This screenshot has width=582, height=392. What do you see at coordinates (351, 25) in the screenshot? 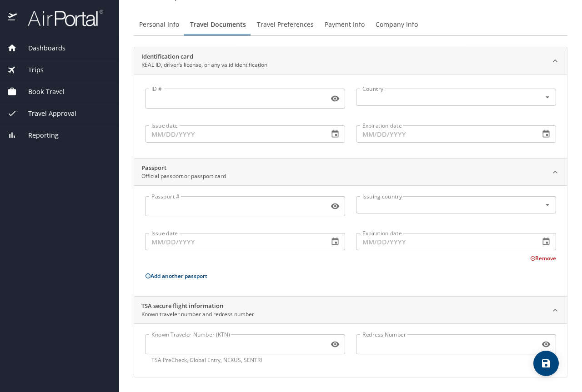
I see `div: Profile` at bounding box center [351, 25].